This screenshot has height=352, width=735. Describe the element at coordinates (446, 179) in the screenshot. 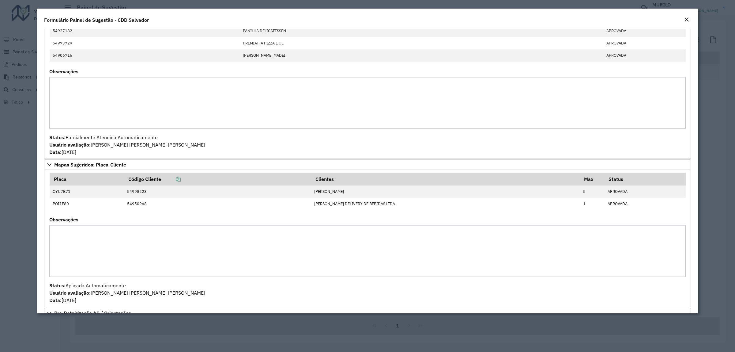

I see `th: Clientes` at that location.